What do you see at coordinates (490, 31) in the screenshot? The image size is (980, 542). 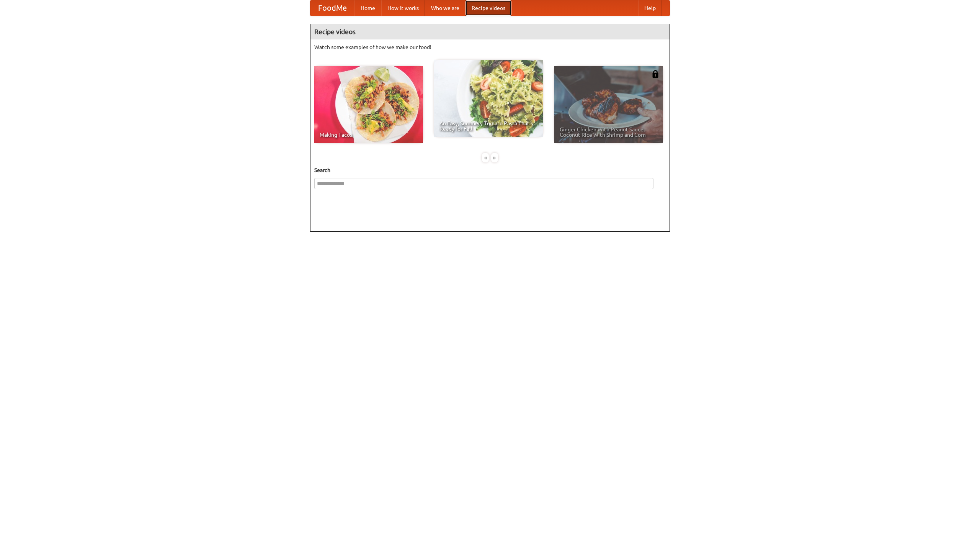 I see `h4: Recipe videos` at bounding box center [490, 31].